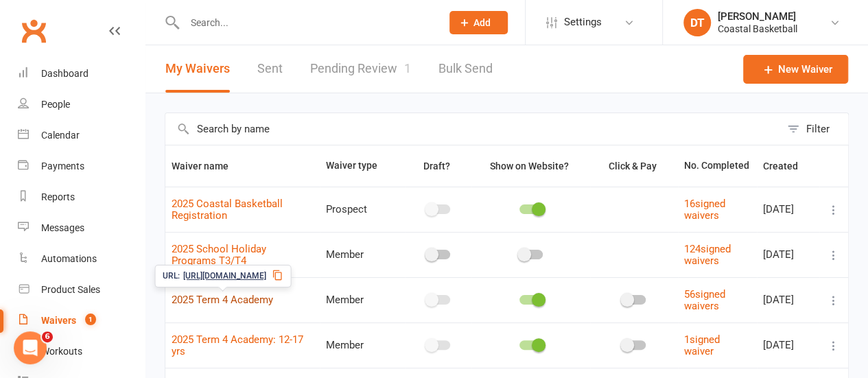 Image resolution: width=868 pixels, height=378 pixels. I want to click on a: People, so click(81, 104).